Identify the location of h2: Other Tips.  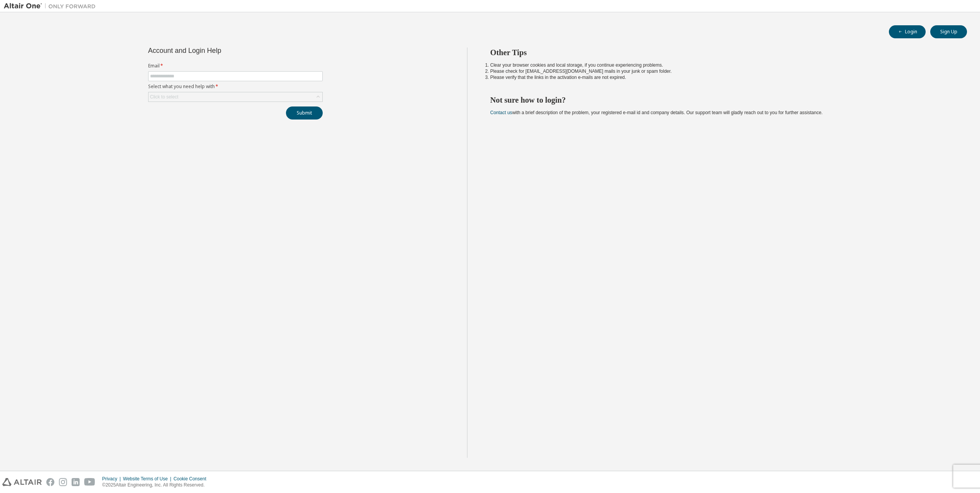
(722, 52).